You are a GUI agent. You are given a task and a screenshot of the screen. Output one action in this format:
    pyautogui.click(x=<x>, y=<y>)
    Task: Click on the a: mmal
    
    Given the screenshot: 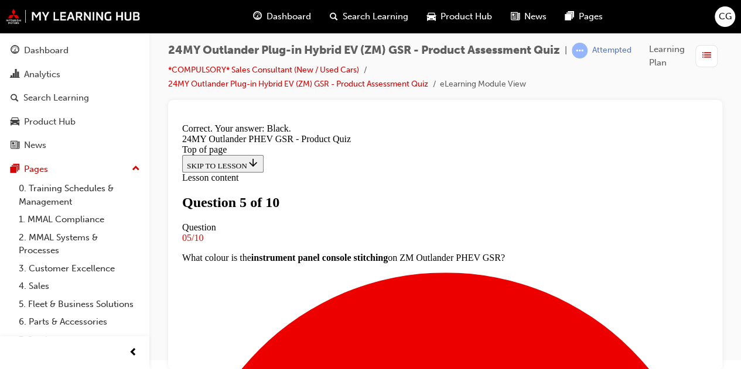 What is the action you would take?
    pyautogui.click(x=73, y=16)
    